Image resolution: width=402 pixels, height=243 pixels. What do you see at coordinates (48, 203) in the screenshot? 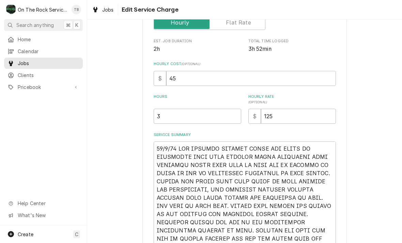
I see `span: Help Center` at bounding box center [48, 203].